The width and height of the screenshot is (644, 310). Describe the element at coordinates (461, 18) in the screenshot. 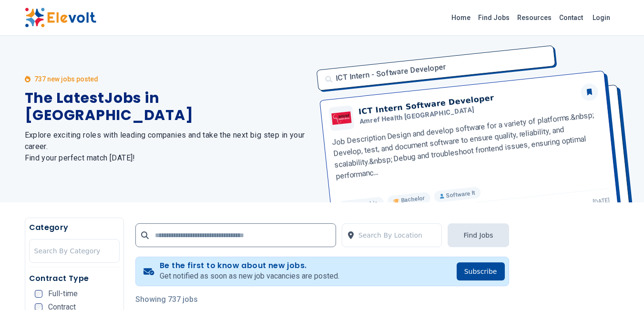

I see `a: Home` at that location.